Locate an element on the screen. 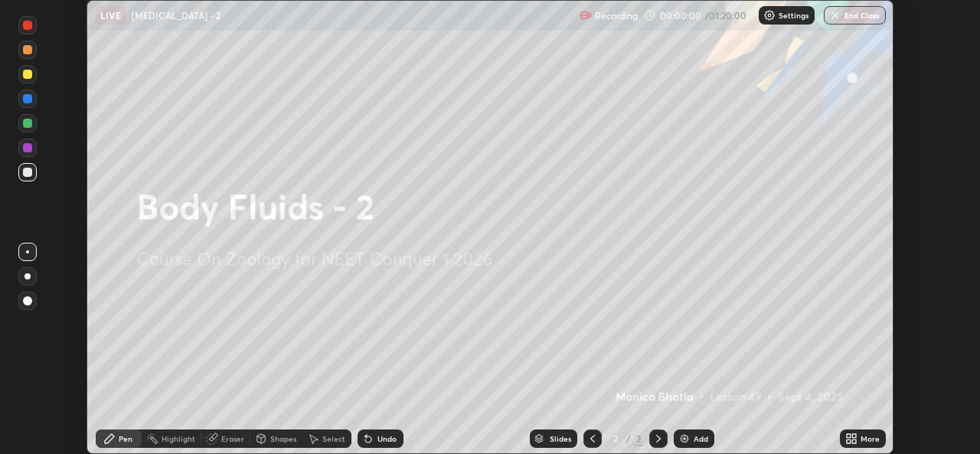  div: Slides is located at coordinates (561, 439).